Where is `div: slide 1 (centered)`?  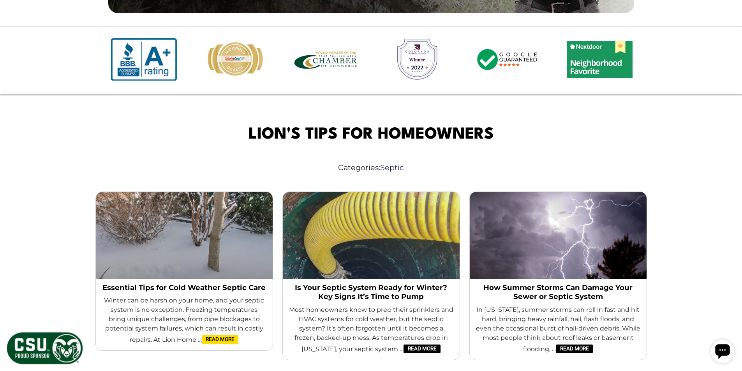 div: slide 1 (centered) is located at coordinates (371, 276).